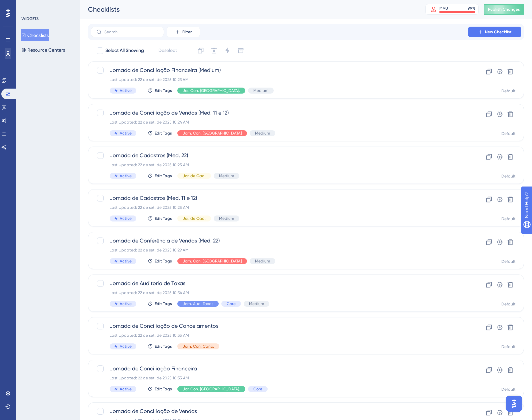 The image size is (532, 420). Describe the element at coordinates (10, 10) in the screenshot. I see `button: Open AI Assistant Launcher` at that location.